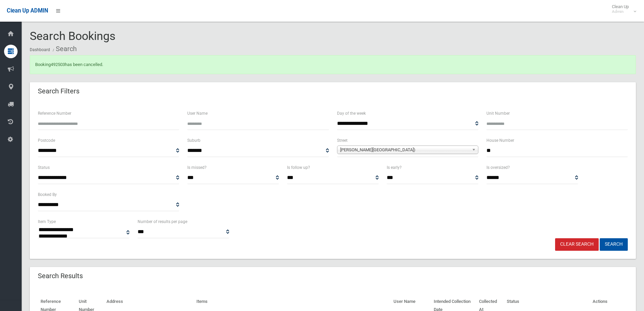  What do you see at coordinates (498, 167) in the screenshot?
I see `label: Is oversized?` at bounding box center [498, 167].